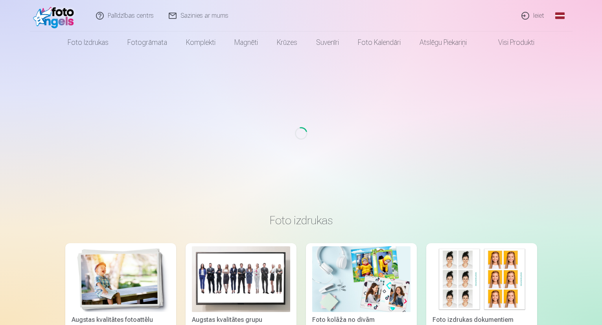  What do you see at coordinates (510, 42) in the screenshot?
I see `a: Visi produkti` at bounding box center [510, 42].